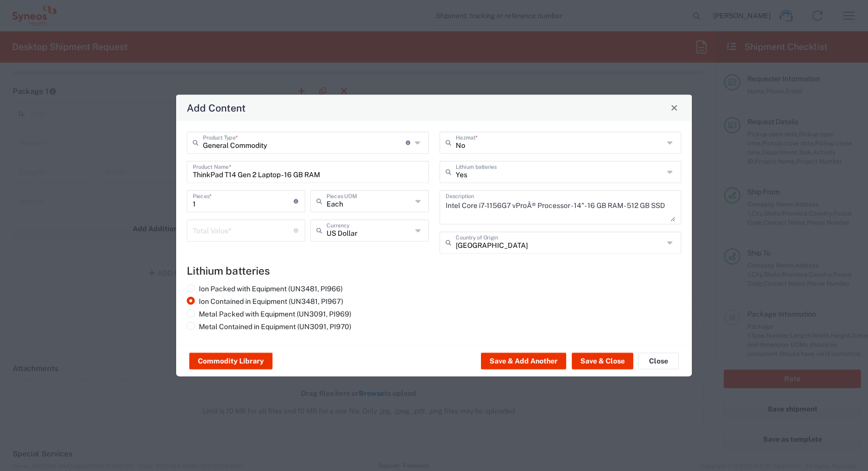 This screenshot has height=471, width=868. Describe the element at coordinates (603, 361) in the screenshot. I see `button: Save & Close` at that location.